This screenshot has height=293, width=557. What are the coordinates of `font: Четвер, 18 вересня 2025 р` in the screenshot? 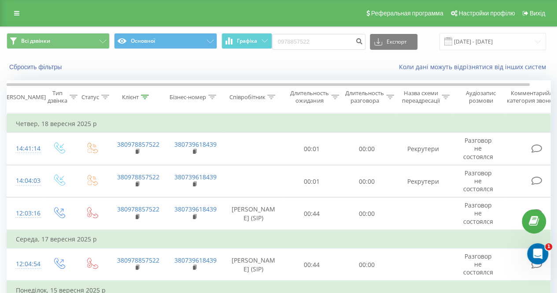 It's located at (56, 123).